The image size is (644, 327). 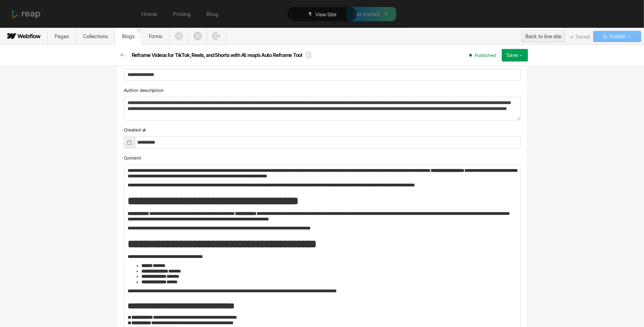 I want to click on span: Author description, so click(x=144, y=90).